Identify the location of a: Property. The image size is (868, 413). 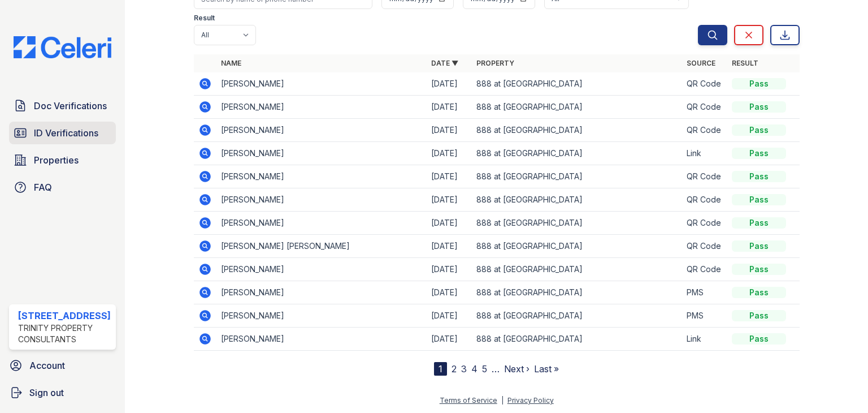
(495, 63).